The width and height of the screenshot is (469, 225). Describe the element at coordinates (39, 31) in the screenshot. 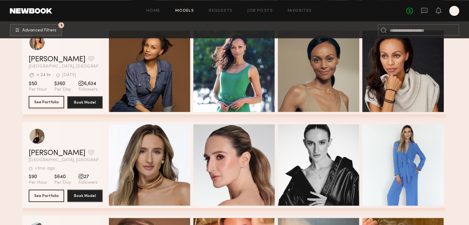

I see `span: Advanced Filters` at that location.